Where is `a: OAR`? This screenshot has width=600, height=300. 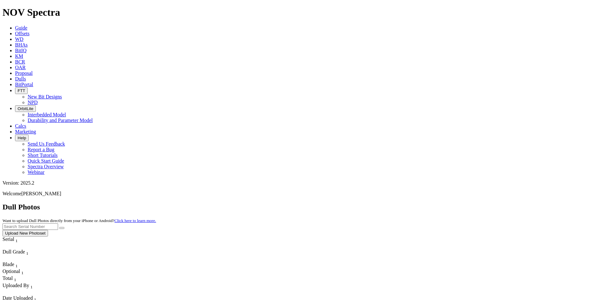 a: OAR is located at coordinates (20, 67).